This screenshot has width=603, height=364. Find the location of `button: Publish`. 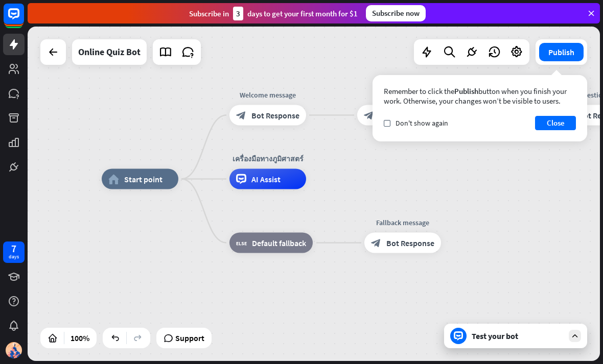

button: Publish is located at coordinates (561, 52).